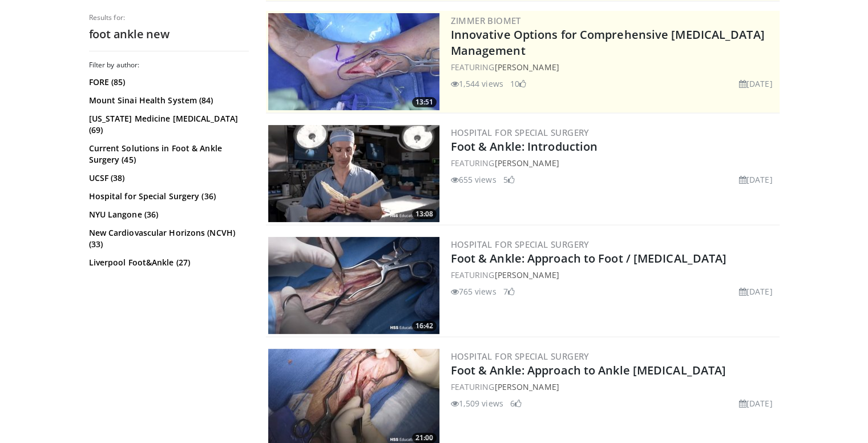  I want to click on a: 13:51, so click(353, 62).